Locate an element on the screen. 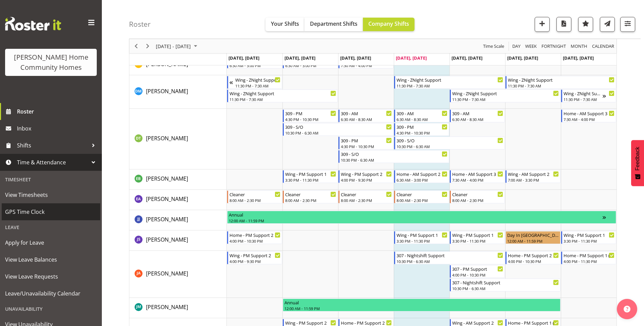 Image resolution: width=644 pixels, height=326 pixels. div: 4:30 PM - 10:30 PM is located at coordinates (422, 133).